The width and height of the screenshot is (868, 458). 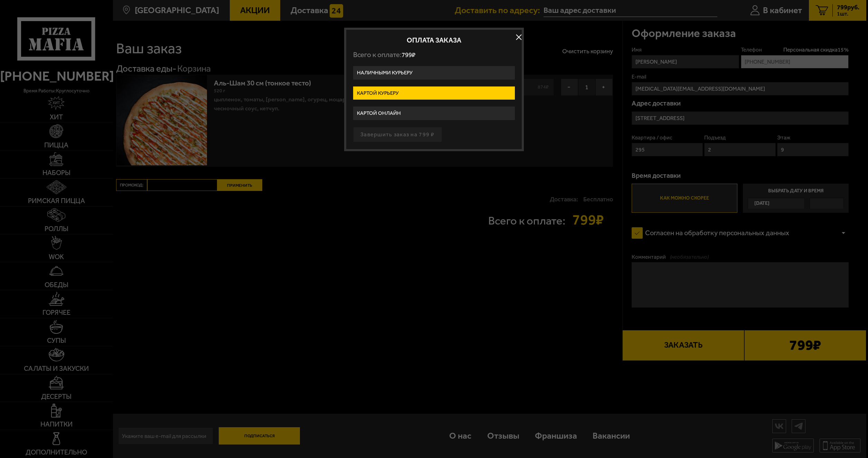 I want to click on label: Картой курьеру, so click(x=434, y=93).